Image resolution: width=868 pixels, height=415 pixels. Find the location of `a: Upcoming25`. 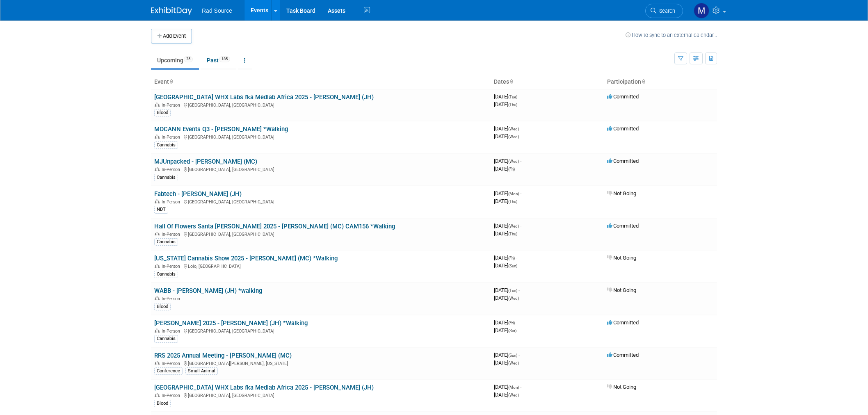

a: Upcoming25 is located at coordinates (175, 61).